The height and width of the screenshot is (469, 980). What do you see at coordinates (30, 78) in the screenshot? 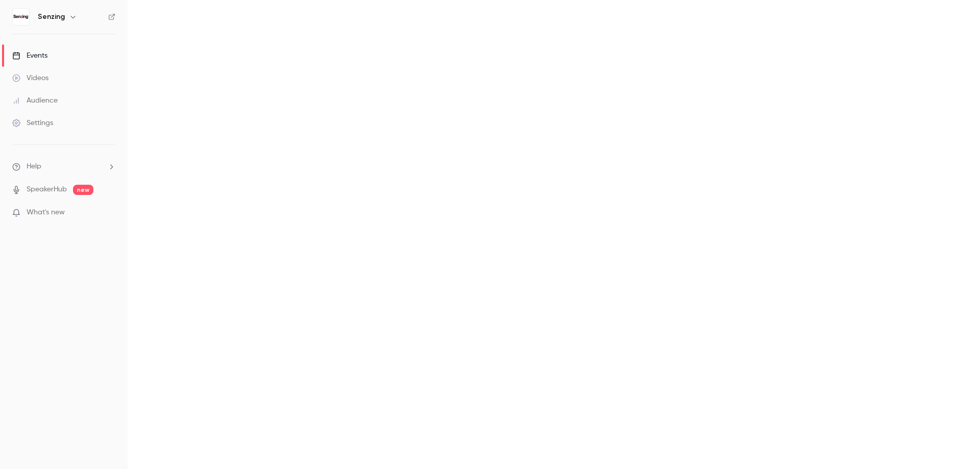
I see `div: Videos` at bounding box center [30, 78].